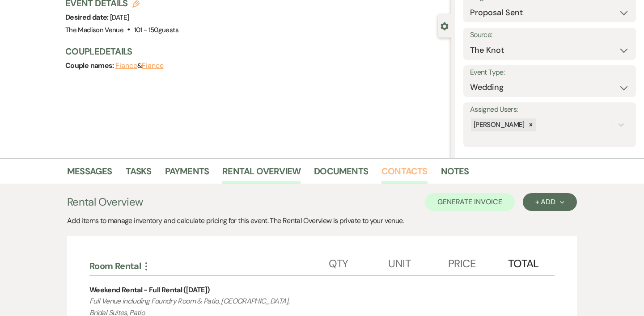 This screenshot has height=316, width=644. I want to click on button: Close lead details, so click(445, 25).